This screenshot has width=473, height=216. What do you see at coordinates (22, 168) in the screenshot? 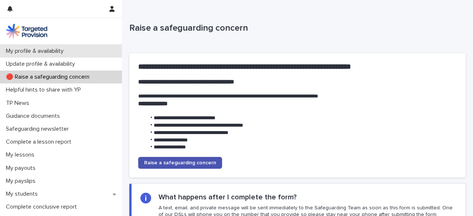
I see `p: My payouts` at bounding box center [22, 168].